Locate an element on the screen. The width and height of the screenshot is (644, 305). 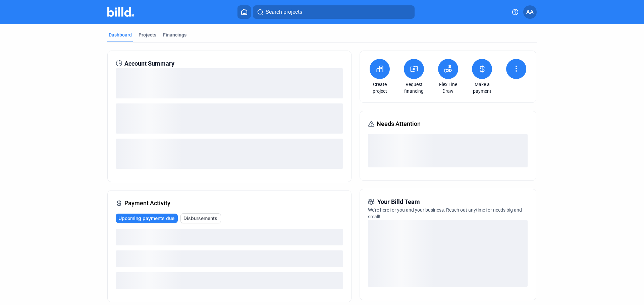
span: Needs Attention is located at coordinates (399, 124).